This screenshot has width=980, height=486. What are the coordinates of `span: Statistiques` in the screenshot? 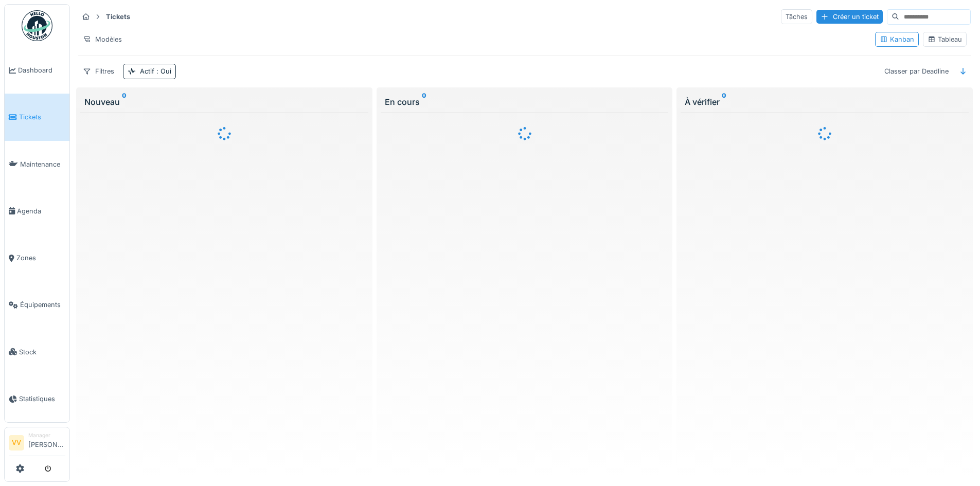 It's located at (43, 398).